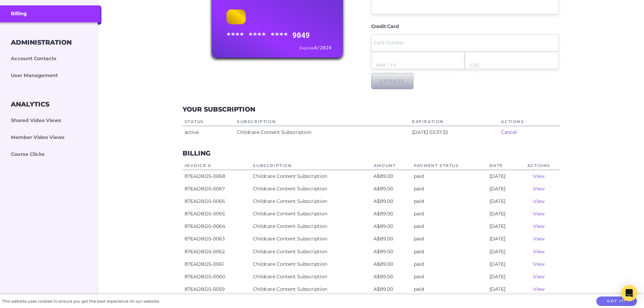  Describe the element at coordinates (216, 226) in the screenshot. I see `td: 87EADBD5-0064` at that location.